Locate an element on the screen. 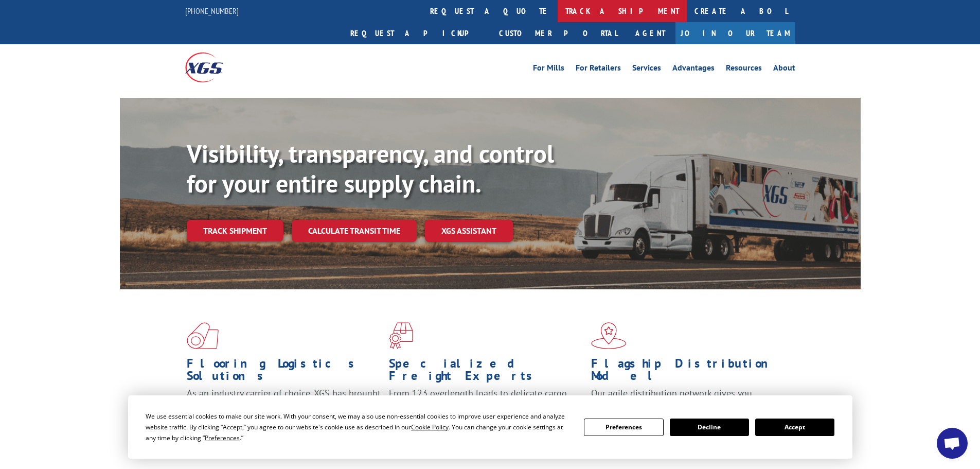 Image resolution: width=980 pixels, height=469 pixels. a: Request a pickup is located at coordinates (417, 33).